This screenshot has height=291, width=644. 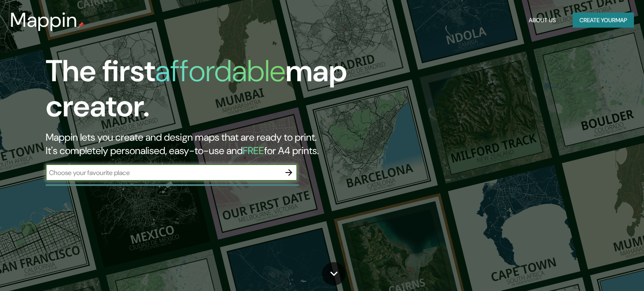 I want to click on h3: Mappin, so click(x=44, y=20).